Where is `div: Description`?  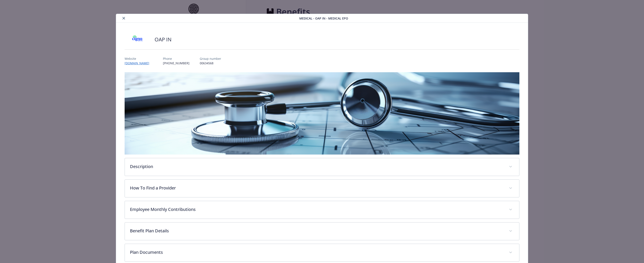 div: Description is located at coordinates (322, 167).